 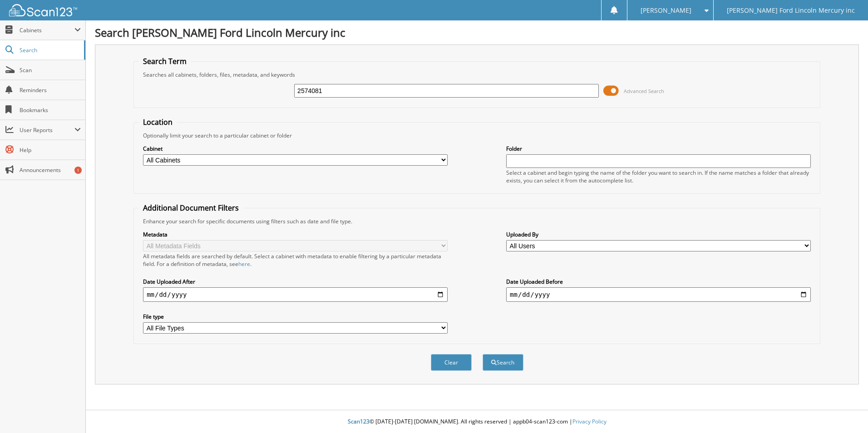 What do you see at coordinates (191, 208) in the screenshot?
I see `legend: Additional Document Filters` at bounding box center [191, 208].